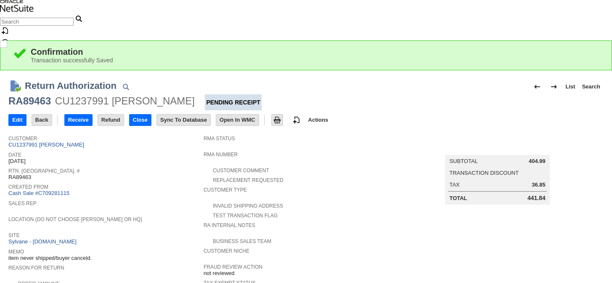  What do you see at coordinates (297, 120) in the screenshot?
I see `img: add-record.svg` at bounding box center [297, 120].